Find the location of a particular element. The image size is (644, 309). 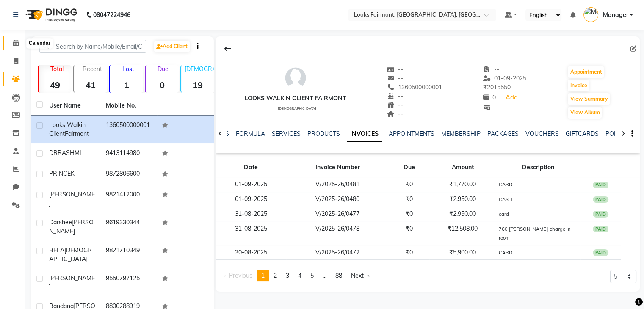

th: User Name is located at coordinates (73, 106).